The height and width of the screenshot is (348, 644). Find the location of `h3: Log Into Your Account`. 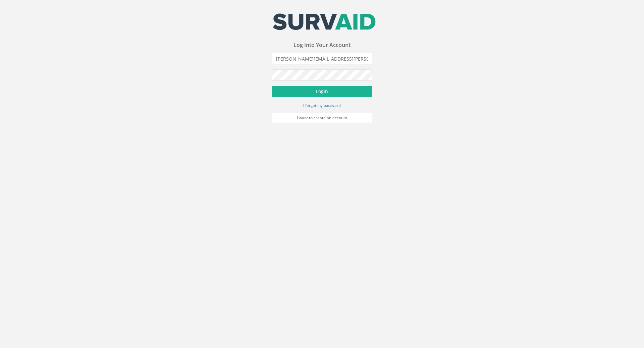

h3: Log Into Your Account is located at coordinates (322, 45).